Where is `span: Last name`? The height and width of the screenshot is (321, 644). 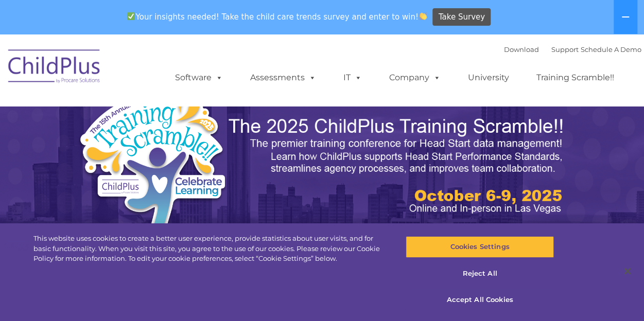
span: Last name is located at coordinates (158, 71).